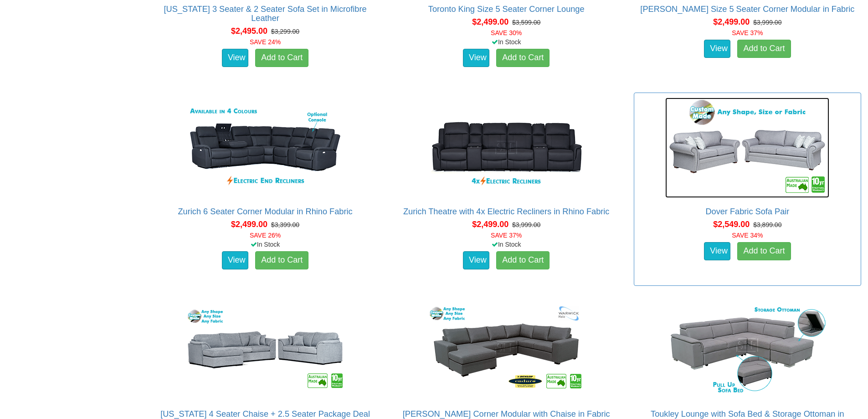  Describe the element at coordinates (249, 31) in the screenshot. I see `span: $2,495.00` at that location.